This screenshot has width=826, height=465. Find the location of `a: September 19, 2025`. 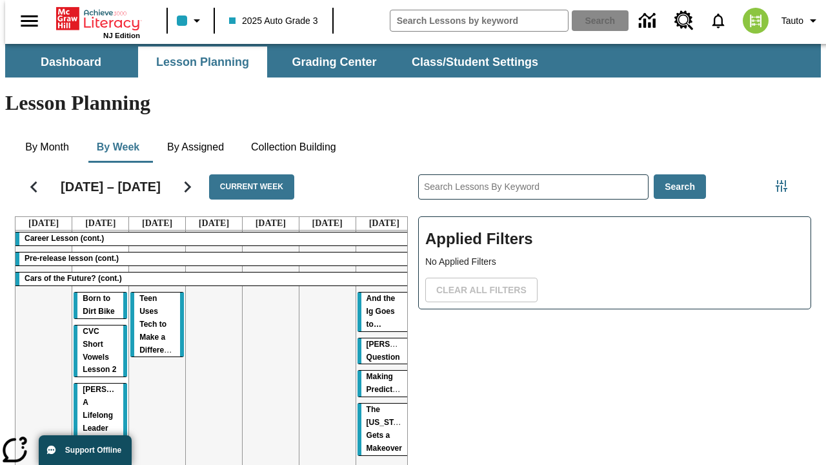

a: September 19, 2025 is located at coordinates (271, 223).